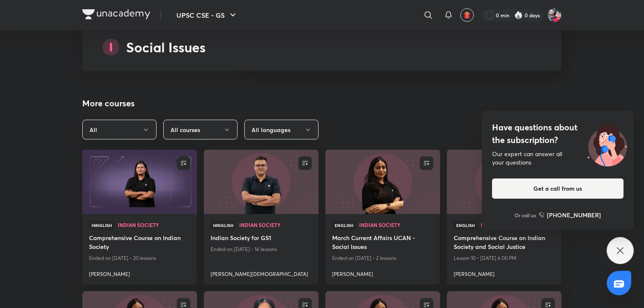  Describe the element at coordinates (261, 238) in the screenshot. I see `h4: Indian Society for GS1` at that location.